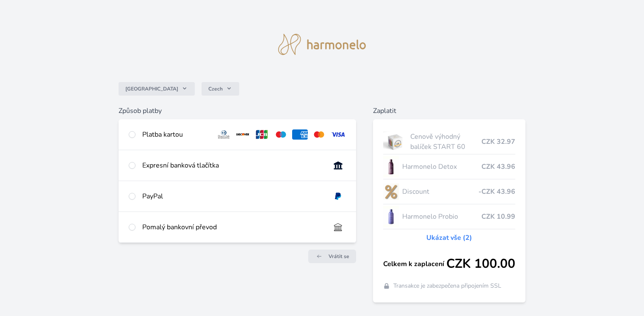  What do you see at coordinates (391, 192) in the screenshot?
I see `img: discount-lo.png` at bounding box center [391, 192].